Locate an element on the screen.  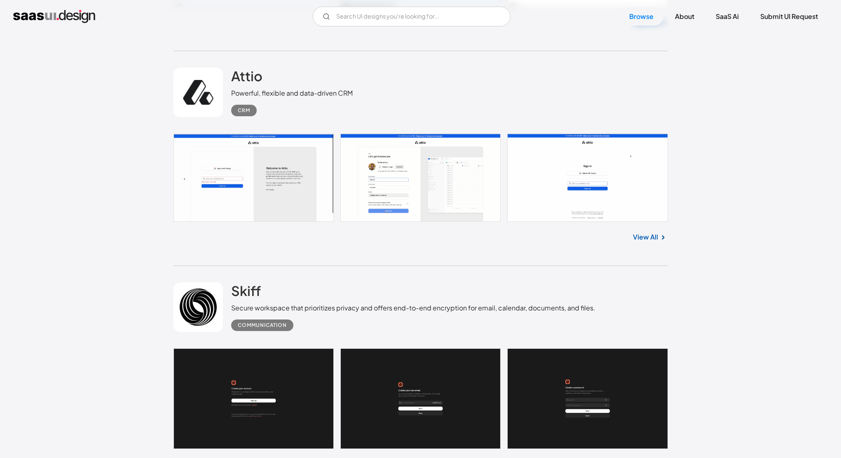
a: About is located at coordinates (685, 16).